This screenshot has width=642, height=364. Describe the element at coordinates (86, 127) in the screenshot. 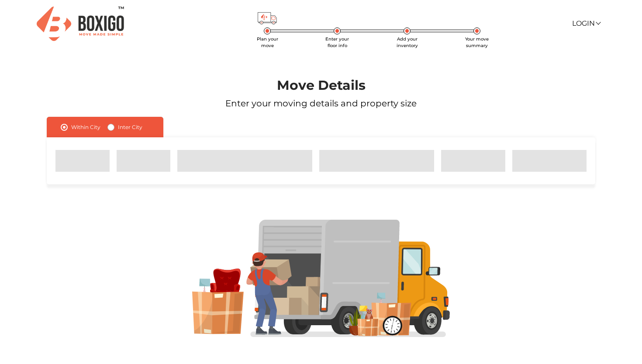

I see `label: Within City` at that location.